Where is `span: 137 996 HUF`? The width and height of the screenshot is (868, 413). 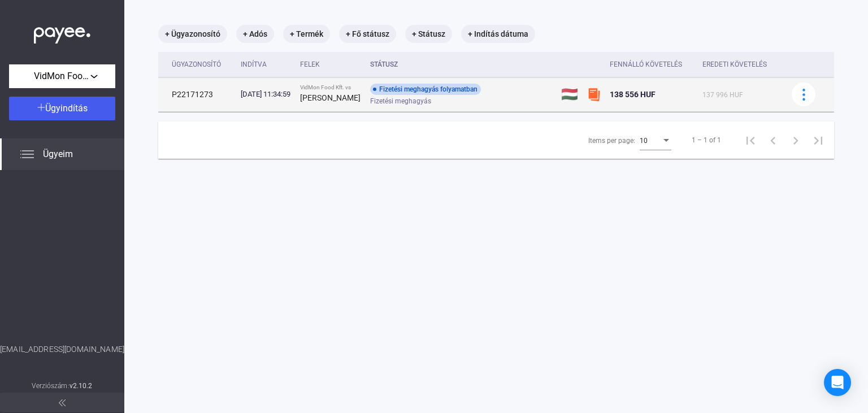 span: 137 996 HUF is located at coordinates (723, 95).